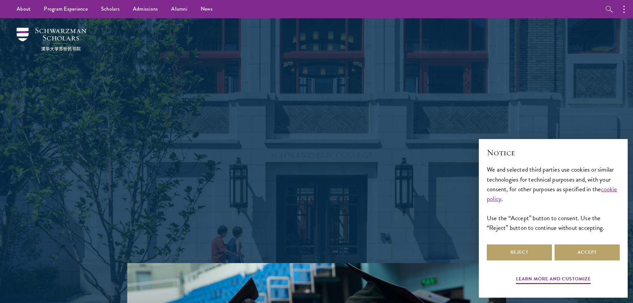 Image resolution: width=633 pixels, height=303 pixels. I want to click on div: We and selected third parties use cookies or similar technologies for technical purposes and, wit..., so click(554, 198).